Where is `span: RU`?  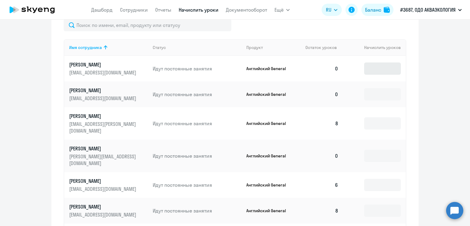
span: RU is located at coordinates (328, 10).